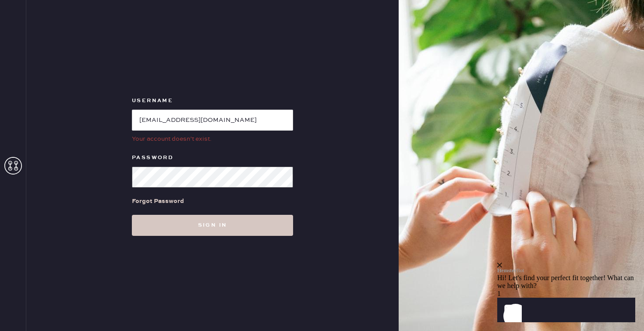 This screenshot has width=644, height=331. What do you see at coordinates (213, 101) in the screenshot?
I see `label: Username` at bounding box center [213, 101].